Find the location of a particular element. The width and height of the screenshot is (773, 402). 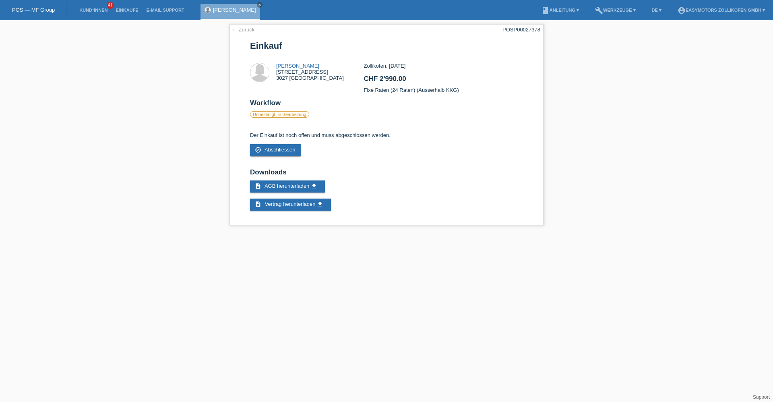

a: buildWerkzeuge ▾ is located at coordinates (615, 10).